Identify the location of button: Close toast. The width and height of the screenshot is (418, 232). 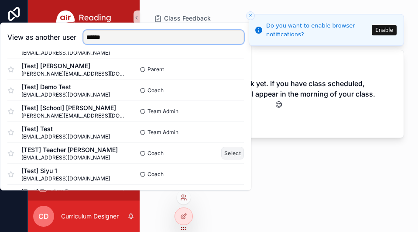
(250, 16).